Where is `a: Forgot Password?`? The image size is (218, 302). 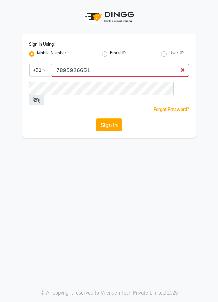
a: Forgot Password? is located at coordinates (171, 109).